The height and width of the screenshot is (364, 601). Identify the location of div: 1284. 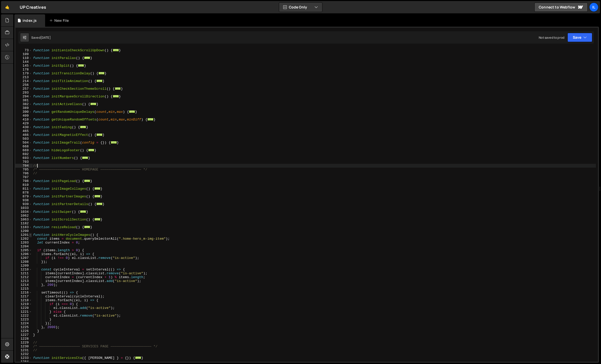
(24, 361).